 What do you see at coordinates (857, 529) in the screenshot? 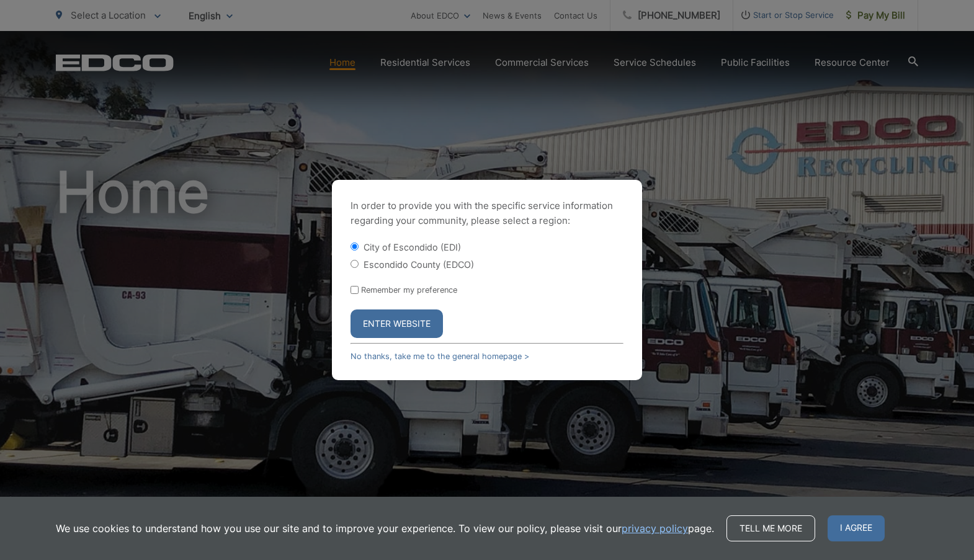
I see `span: I agree` at bounding box center [857, 529].